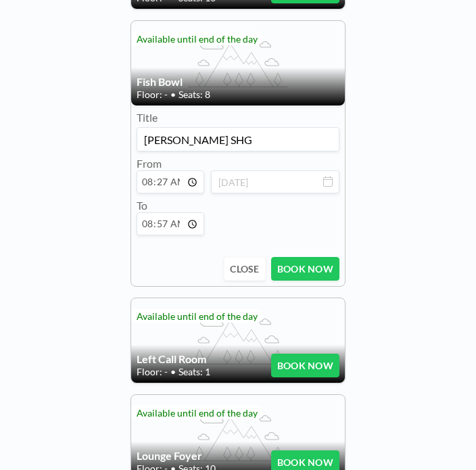  Describe the element at coordinates (142, 205) in the screenshot. I see `label: To` at that location.